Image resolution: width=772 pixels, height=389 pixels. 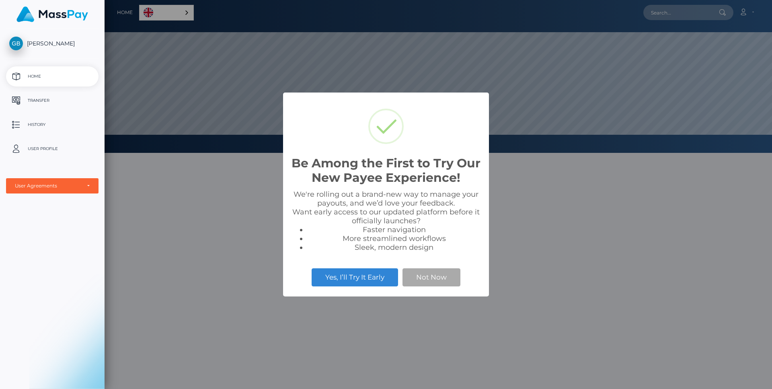 What do you see at coordinates (394, 247) in the screenshot?
I see `li: Sleek, modern design` at bounding box center [394, 247].